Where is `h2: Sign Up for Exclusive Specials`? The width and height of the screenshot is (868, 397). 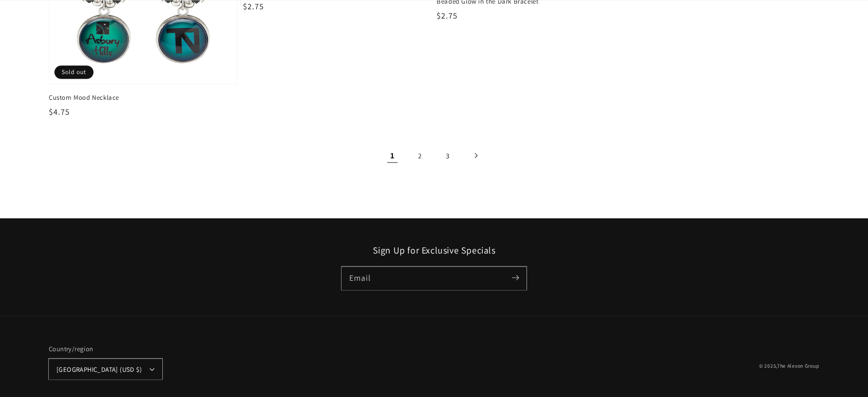
h2: Sign Up for Exclusive Specials is located at coordinates (434, 250).